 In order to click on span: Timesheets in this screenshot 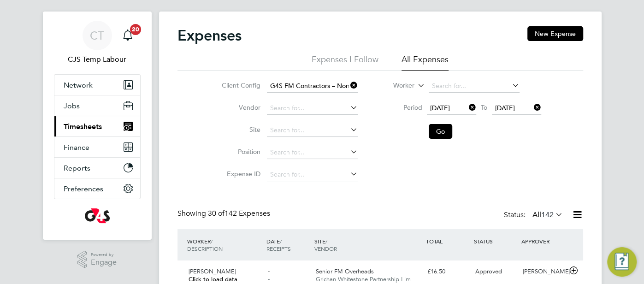, I will do `click(82, 126)`.